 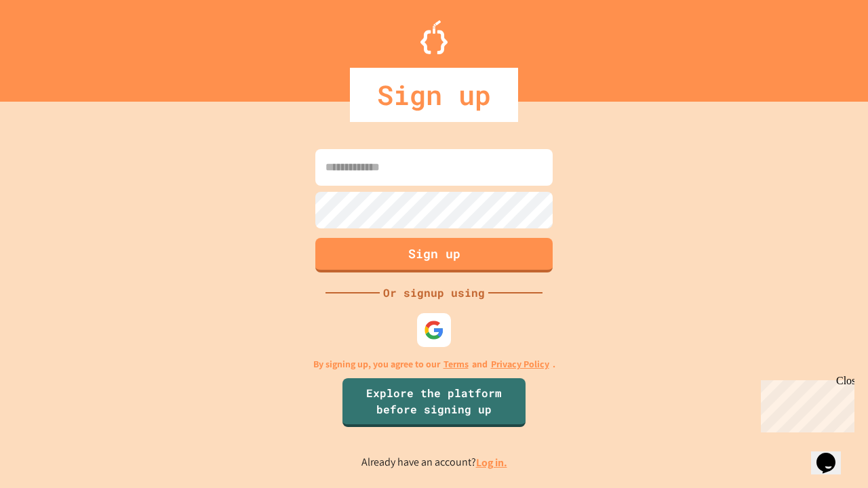 I want to click on div: Or signup using, so click(x=434, y=292).